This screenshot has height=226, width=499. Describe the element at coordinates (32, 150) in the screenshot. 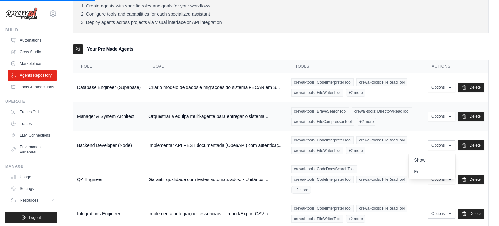

I see `a: Environment Variables` at that location.